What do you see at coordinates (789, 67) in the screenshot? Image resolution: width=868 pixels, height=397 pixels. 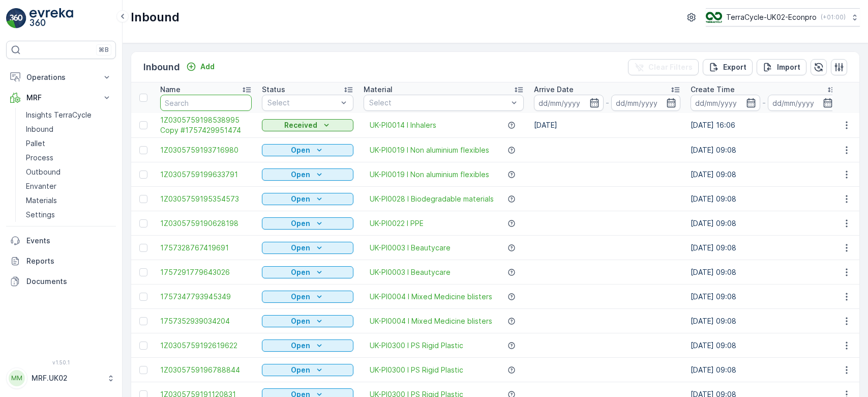 I see `p: Import` at bounding box center [789, 67].